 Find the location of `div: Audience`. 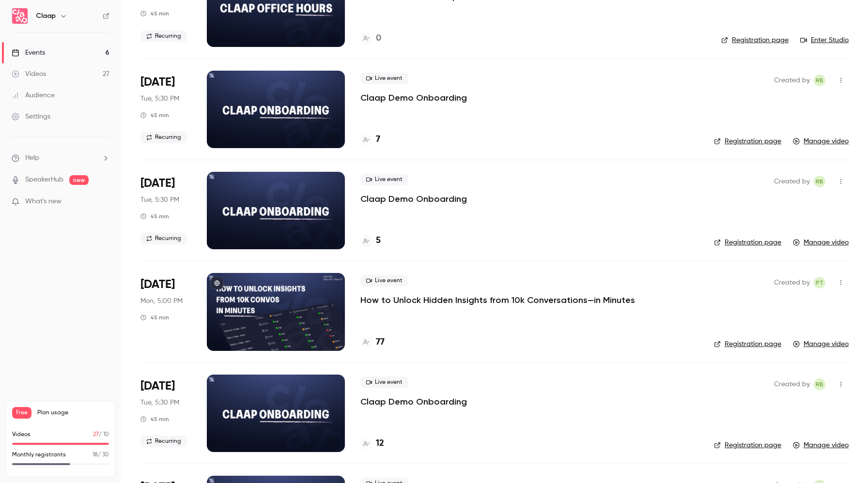

div: Audience is located at coordinates (33, 95).